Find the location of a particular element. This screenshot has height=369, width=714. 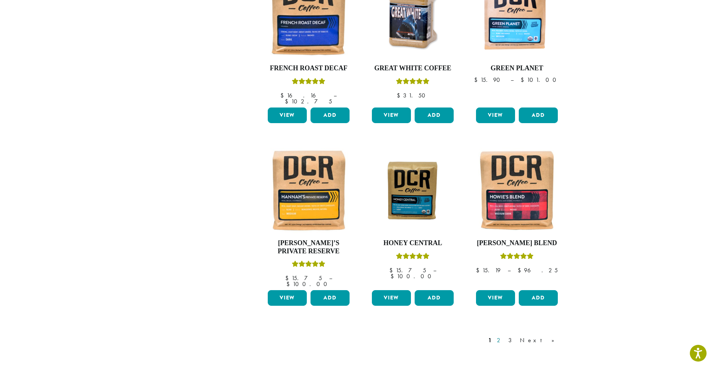

h4: Green Planet is located at coordinates (517, 68).